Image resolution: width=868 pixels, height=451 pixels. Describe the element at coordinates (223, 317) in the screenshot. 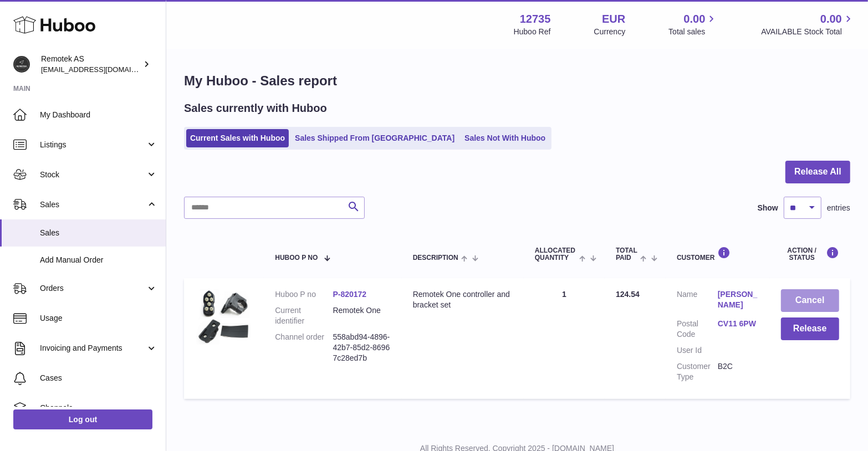

I see `img: 127351693993591.jpg` at that location.